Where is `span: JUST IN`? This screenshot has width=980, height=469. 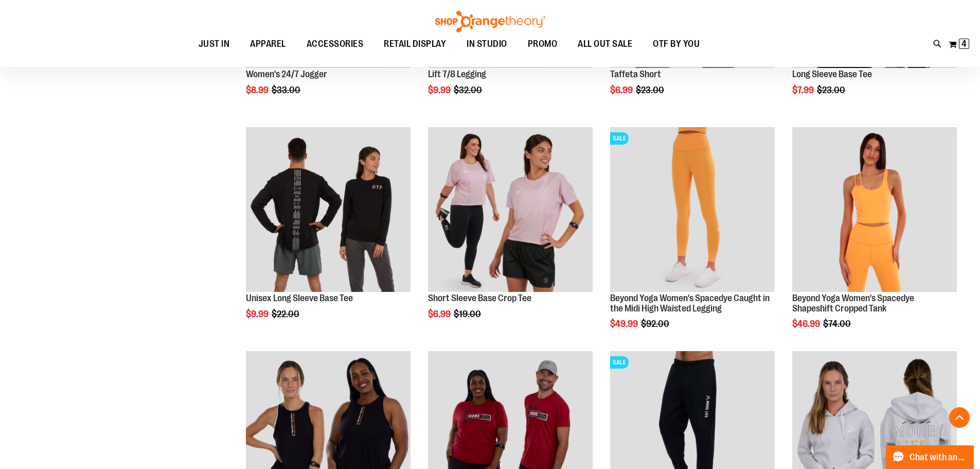 span: JUST IN is located at coordinates (214, 43).